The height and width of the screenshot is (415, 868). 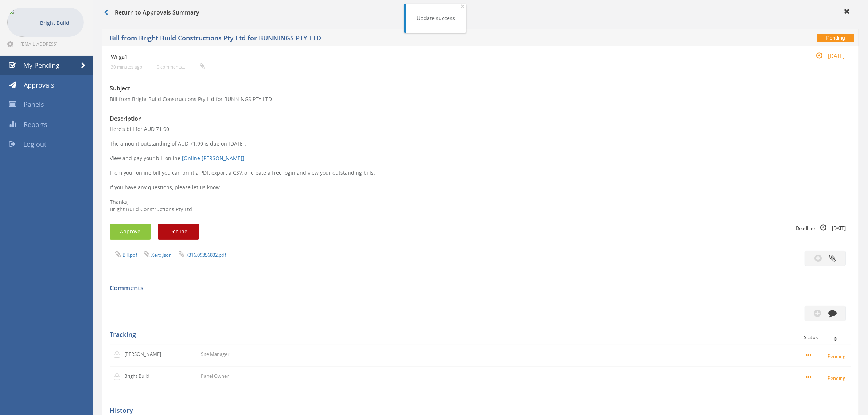 I want to click on span: Log out, so click(x=35, y=144).